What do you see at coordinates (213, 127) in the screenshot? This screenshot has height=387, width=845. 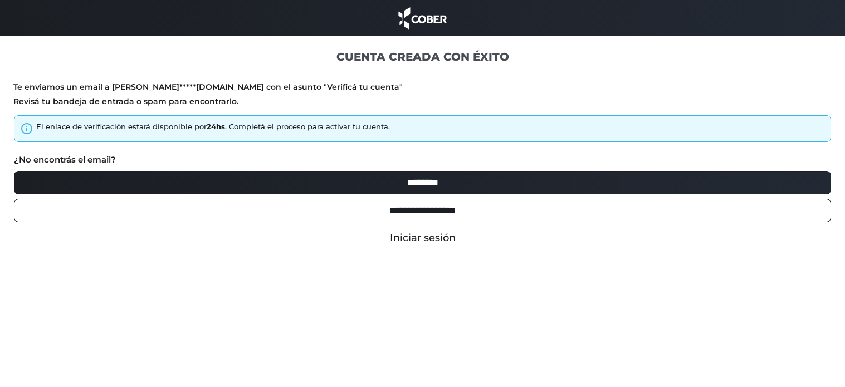 I see `div: El enlace de verificación estará disponible por . Completá el proceso para activar tu cuenta.` at bounding box center [213, 127].